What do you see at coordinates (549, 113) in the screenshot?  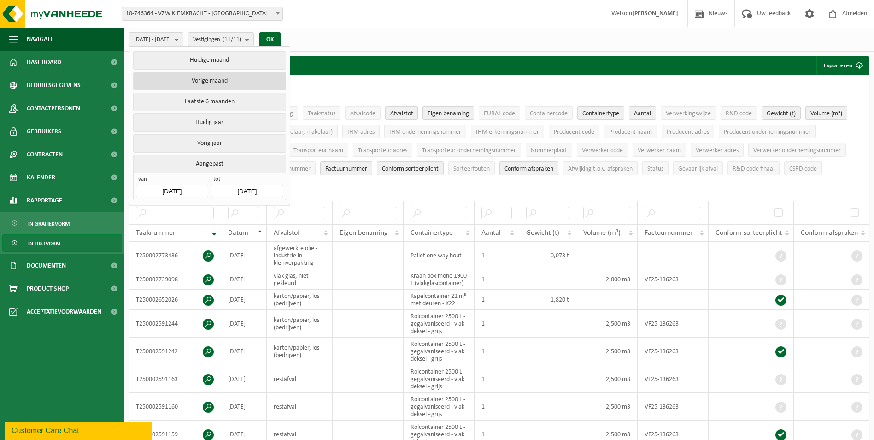 I see `span: Containercode` at bounding box center [549, 113].